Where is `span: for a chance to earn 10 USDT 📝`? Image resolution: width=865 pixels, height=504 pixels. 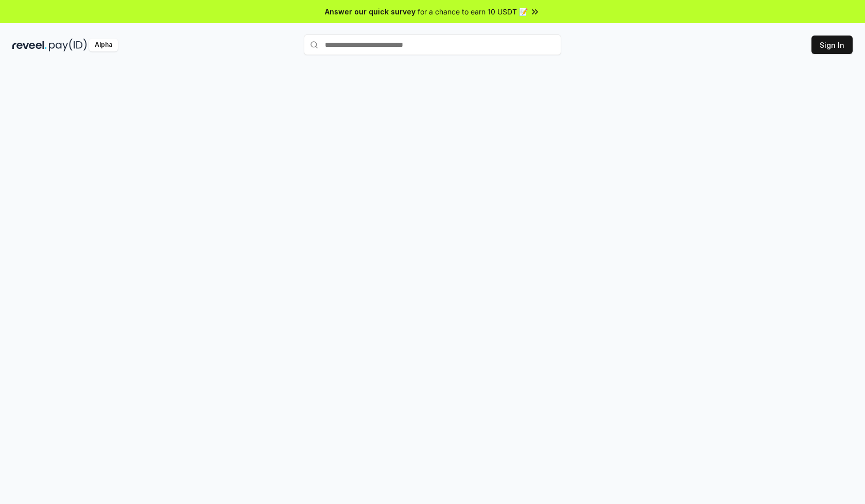
span: for a chance to earn 10 USDT 📝 is located at coordinates (473, 11).